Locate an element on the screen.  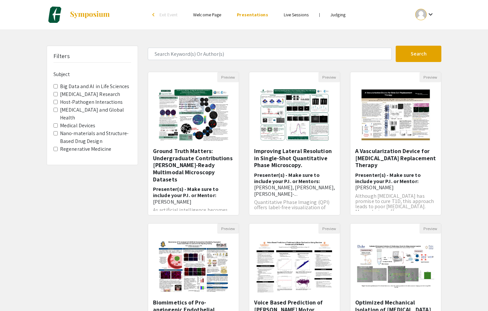
img: <p class="ql-align-center">A Vascularization Device for Beta Cell Replacement Therapy</p> is located at coordinates (396, 115).